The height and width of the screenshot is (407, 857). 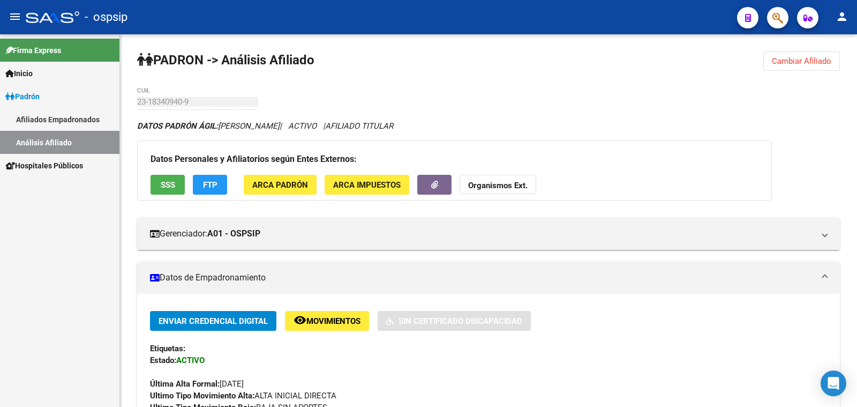 What do you see at coordinates (168, 185) in the screenshot?
I see `span: SSS` at bounding box center [168, 185].